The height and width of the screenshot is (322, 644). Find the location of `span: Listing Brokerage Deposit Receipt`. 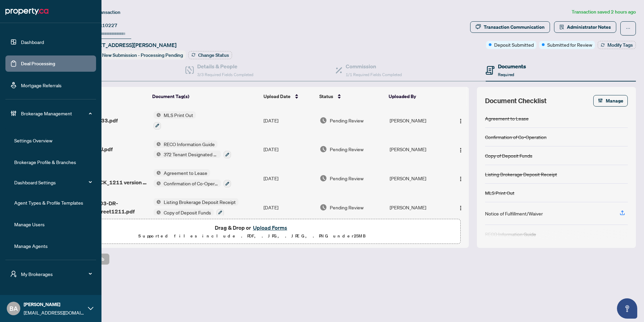

span: Listing Brokerage Deposit Receipt is located at coordinates (199, 203).